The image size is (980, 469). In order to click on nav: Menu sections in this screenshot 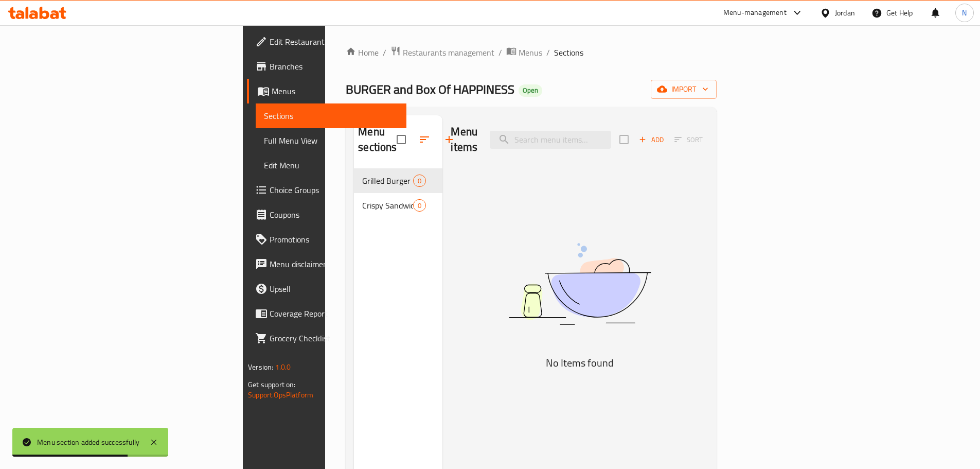, I will do `click(398, 193)`.